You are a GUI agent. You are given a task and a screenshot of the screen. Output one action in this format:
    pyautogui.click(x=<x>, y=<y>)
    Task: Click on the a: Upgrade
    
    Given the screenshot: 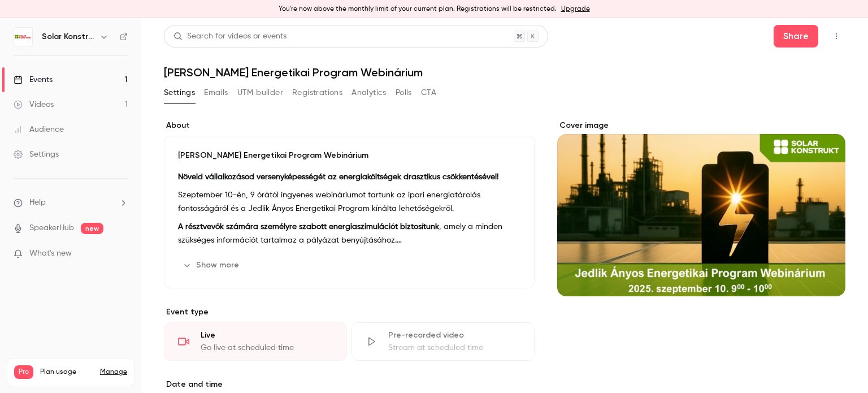 What is the action you would take?
    pyautogui.click(x=576, y=9)
    